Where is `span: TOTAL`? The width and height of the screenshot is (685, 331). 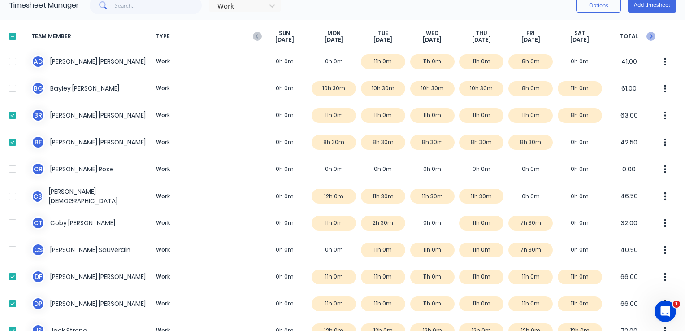
span: TOTAL is located at coordinates (629, 36).